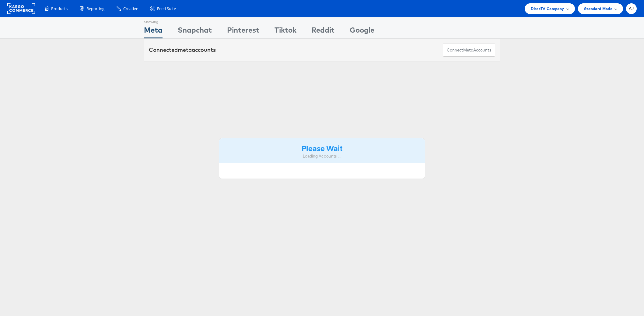 Image resolution: width=644 pixels, height=316 pixels. Describe the element at coordinates (130, 8) in the screenshot. I see `span: Creative` at that location.